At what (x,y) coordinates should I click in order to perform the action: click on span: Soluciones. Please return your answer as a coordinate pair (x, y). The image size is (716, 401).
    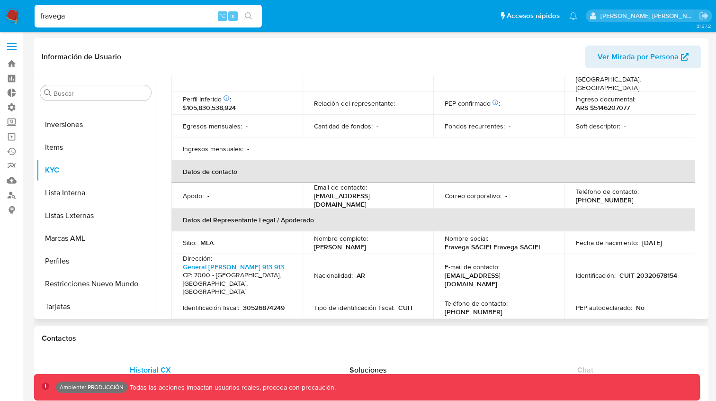
    Looking at the image, I should click on (368, 369).